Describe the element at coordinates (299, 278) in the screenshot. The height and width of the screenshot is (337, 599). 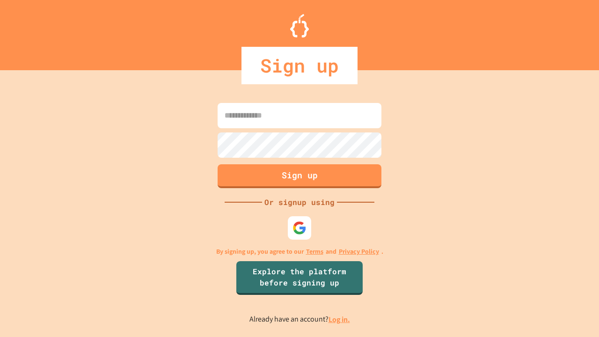
I see `a: Explore the platform before signing up` at that location.